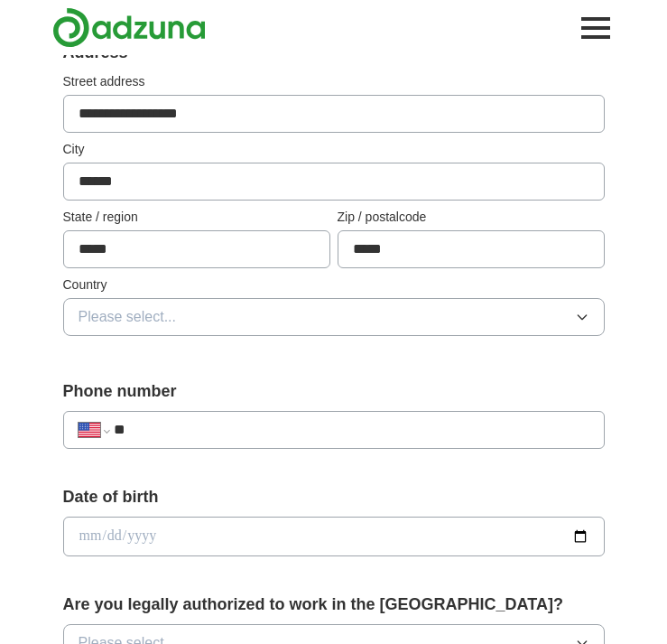 The height and width of the screenshot is (644, 667). I want to click on label: State / region, so click(196, 217).